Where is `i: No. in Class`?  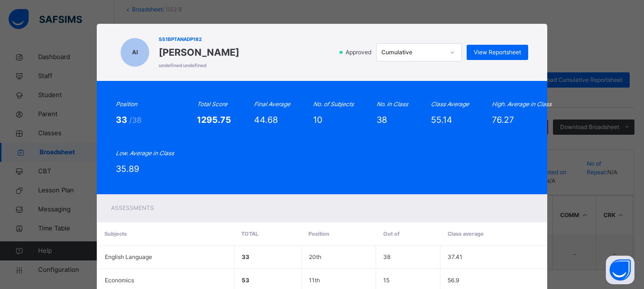 i: No. in Class is located at coordinates (392, 104).